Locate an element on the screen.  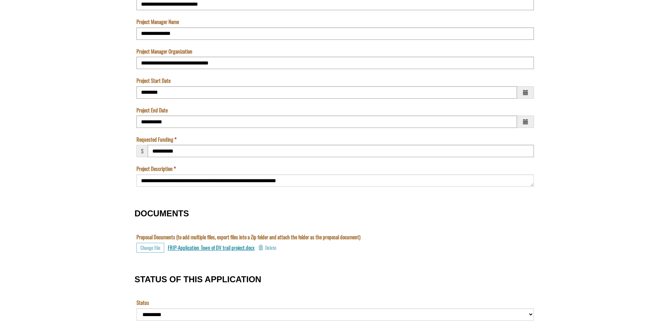
textarea: Acknowledgement is located at coordinates (171, 26).